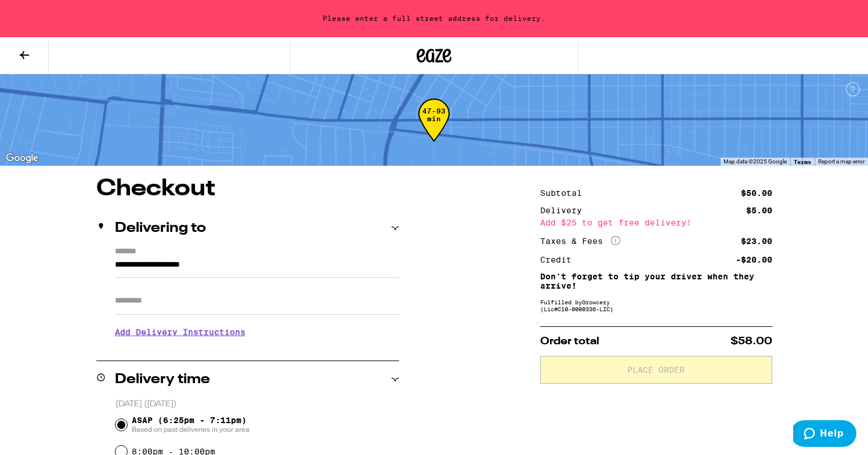  I want to click on p: Don't forget to tip your driver when they arrive!, so click(656, 282).